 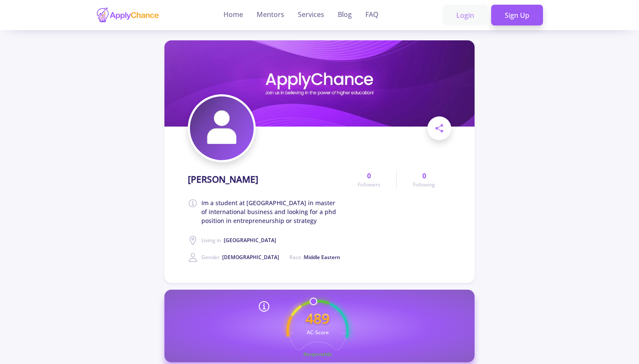 What do you see at coordinates (239, 240) in the screenshot?
I see `span: Living in :` at bounding box center [239, 240].